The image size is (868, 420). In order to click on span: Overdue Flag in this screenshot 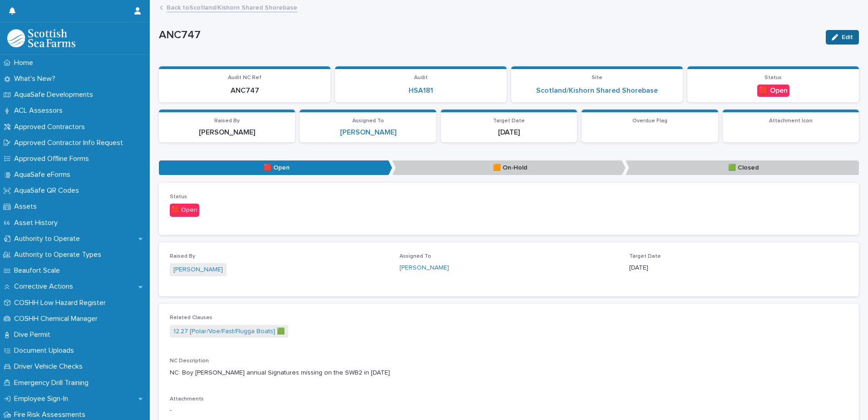, I will do `click(650, 121)`.